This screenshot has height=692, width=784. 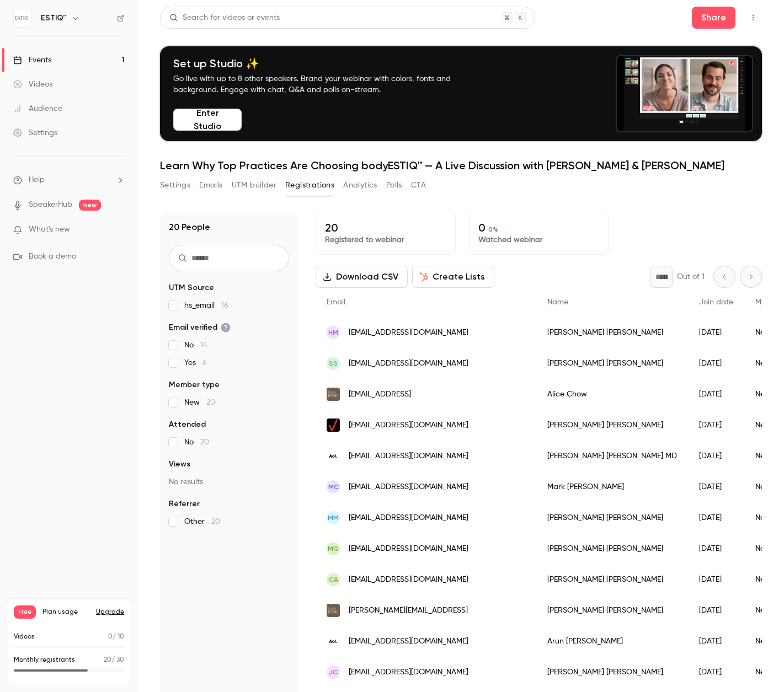 What do you see at coordinates (539, 228) in the screenshot?
I see `p: 0` at bounding box center [539, 228].